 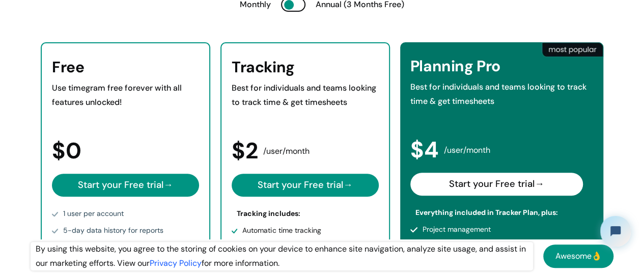 What do you see at coordinates (501, 150) in the screenshot?
I see `div: $4` at bounding box center [501, 150].